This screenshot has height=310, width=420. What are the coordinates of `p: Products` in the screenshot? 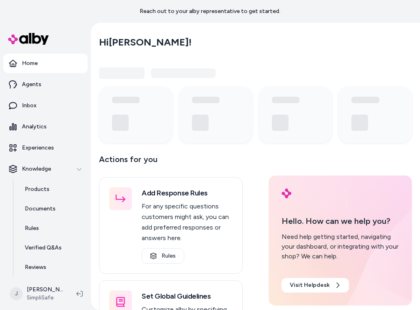 It's located at (37, 189).